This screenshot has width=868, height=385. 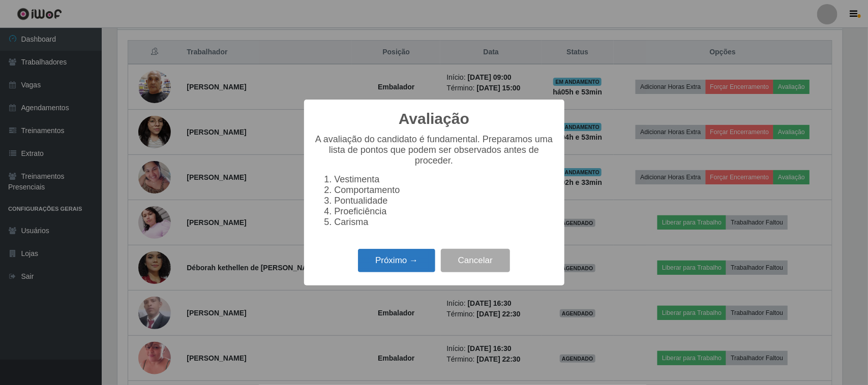 What do you see at coordinates (444, 190) in the screenshot?
I see `li: Comportamento` at bounding box center [444, 190].